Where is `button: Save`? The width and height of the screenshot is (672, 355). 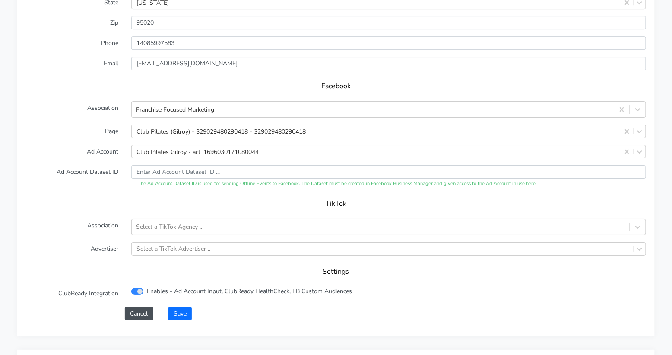 button: Save is located at coordinates (180, 313).